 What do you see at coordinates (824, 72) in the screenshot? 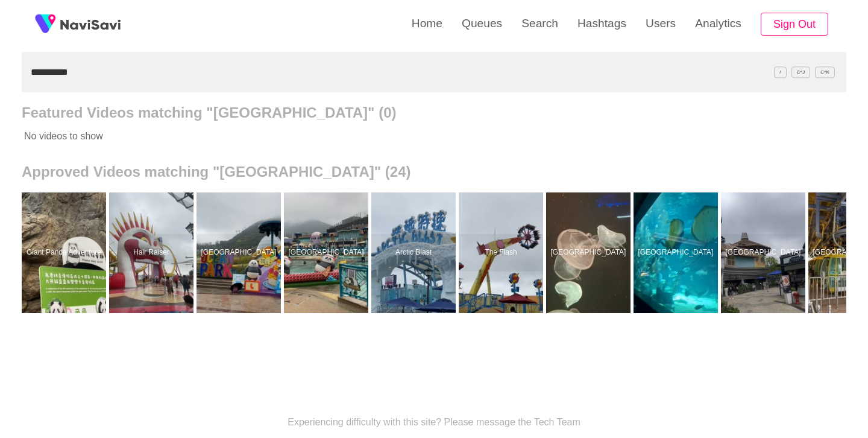
I see `span: C^K` at bounding box center [824, 72].